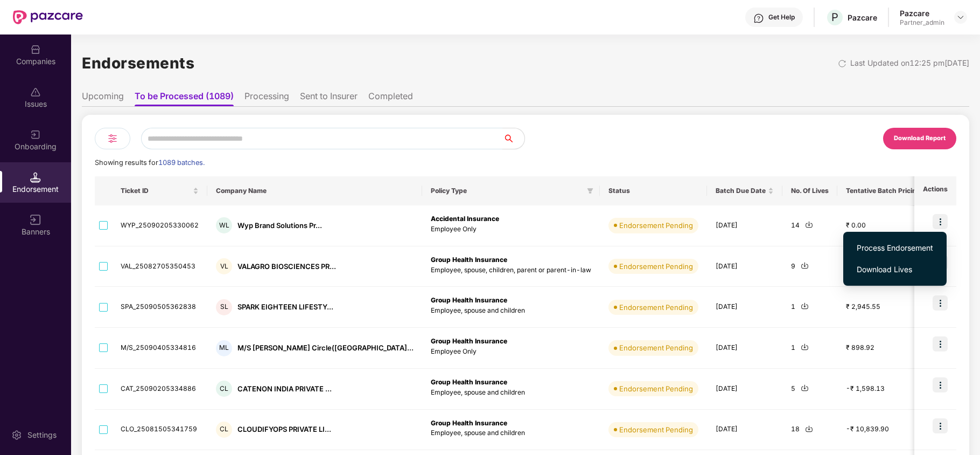 The image size is (980, 455). What do you see at coordinates (810, 429) in the screenshot?
I see `div: 18` at bounding box center [810, 429].